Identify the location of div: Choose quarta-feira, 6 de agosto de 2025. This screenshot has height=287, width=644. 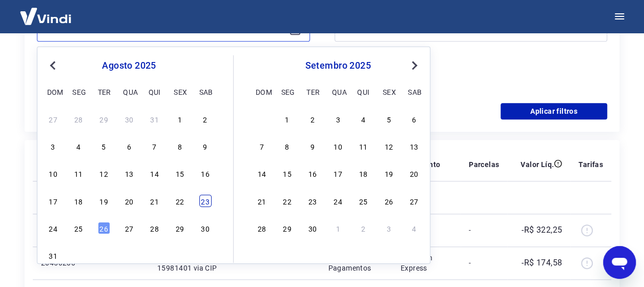
(129, 146).